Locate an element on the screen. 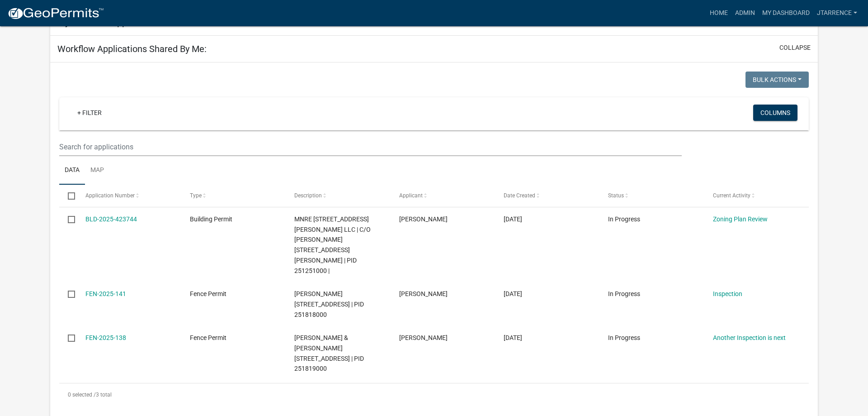 This screenshot has width=868, height=416. a: Inspection is located at coordinates (727, 293).